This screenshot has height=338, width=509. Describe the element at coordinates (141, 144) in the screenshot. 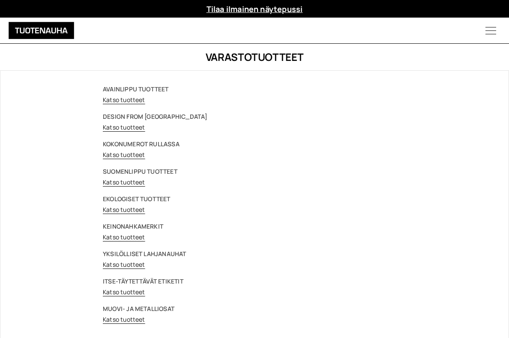

I see `strong: KOKONUMEROT RULLASSA` at that location.